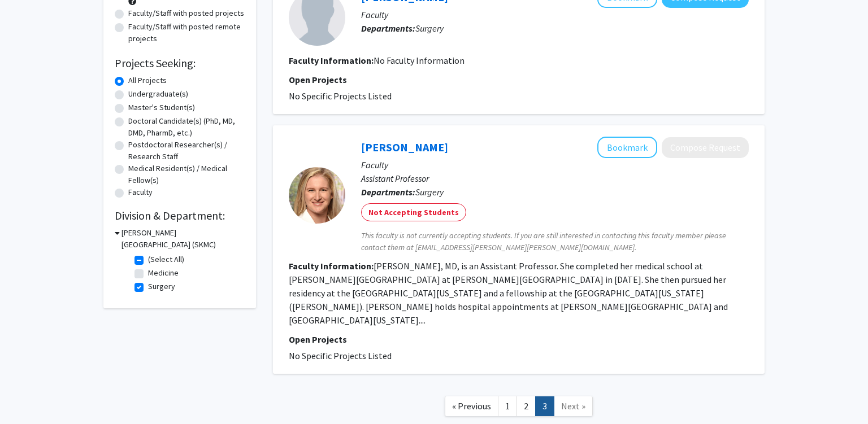  Describe the element at coordinates (147, 80) in the screenshot. I see `label: All Projects` at that location.